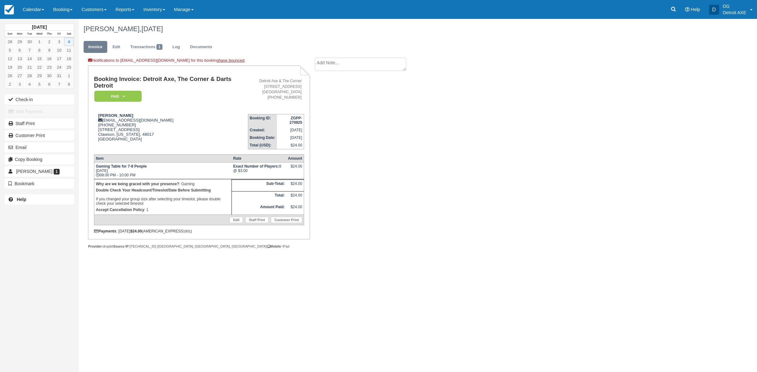 The height and width of the screenshot is (372, 757). What do you see at coordinates (259, 171) in the screenshot?
I see `td: 8 @ $3.00` at bounding box center [259, 171].